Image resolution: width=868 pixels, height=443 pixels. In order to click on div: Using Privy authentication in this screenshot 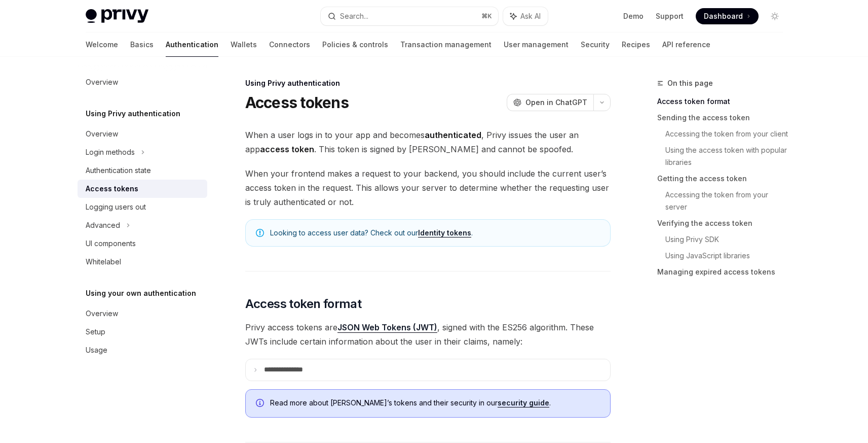, I will do `click(428, 83)`.